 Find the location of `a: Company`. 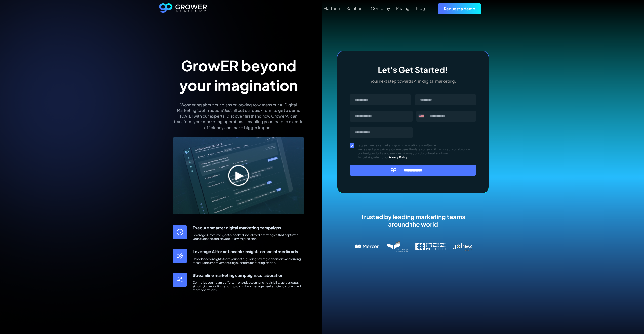

a: Company is located at coordinates (380, 8).